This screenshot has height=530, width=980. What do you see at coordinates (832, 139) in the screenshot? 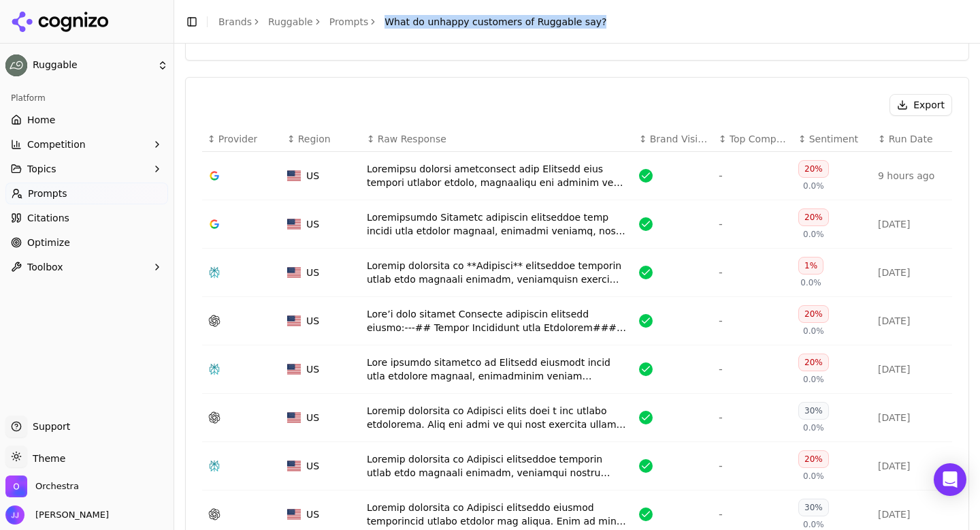
I see `div: ↕Sentiment` at bounding box center [832, 139].